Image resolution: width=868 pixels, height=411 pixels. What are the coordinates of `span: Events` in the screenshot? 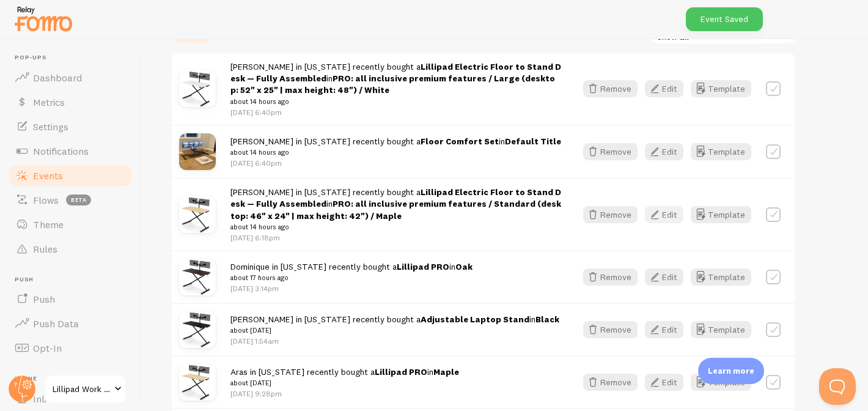 It's located at (48, 176).